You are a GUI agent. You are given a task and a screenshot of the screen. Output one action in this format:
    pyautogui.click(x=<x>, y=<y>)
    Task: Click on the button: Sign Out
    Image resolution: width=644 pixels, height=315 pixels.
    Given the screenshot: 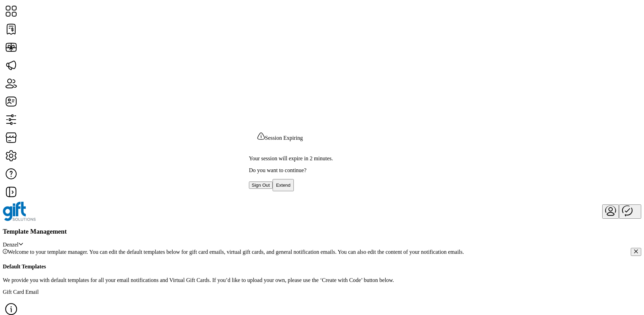 What is the action you would take?
    pyautogui.click(x=261, y=185)
    